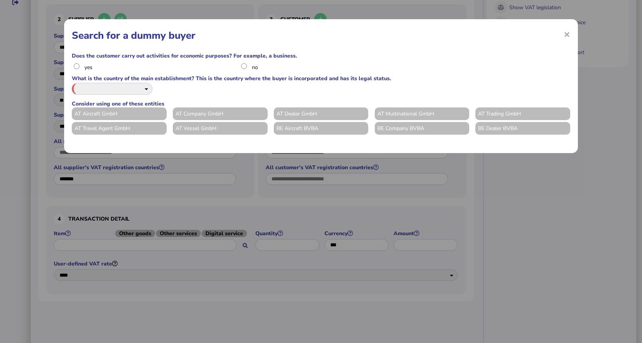 Image resolution: width=642 pixels, height=343 pixels. I want to click on h1: Consider using one of these entities, so click(118, 104).